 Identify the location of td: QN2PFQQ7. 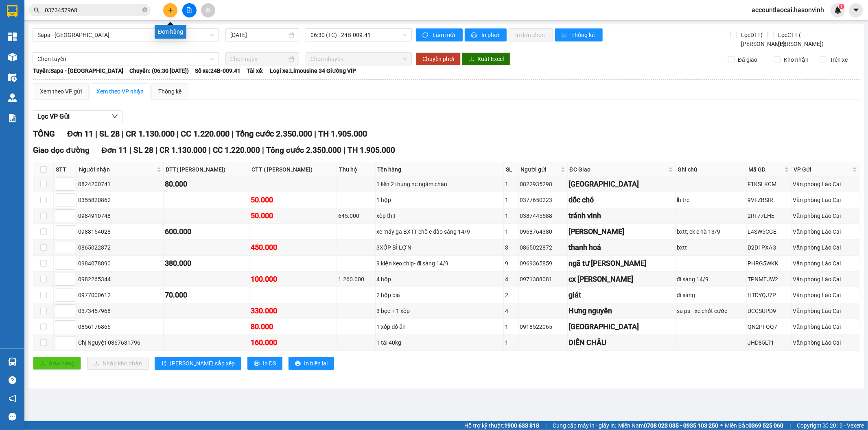
(769, 327).